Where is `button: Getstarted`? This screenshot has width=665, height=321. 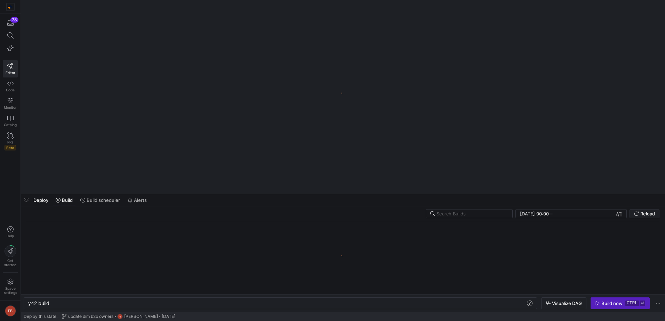
button: Getstarted is located at coordinates (10, 256).